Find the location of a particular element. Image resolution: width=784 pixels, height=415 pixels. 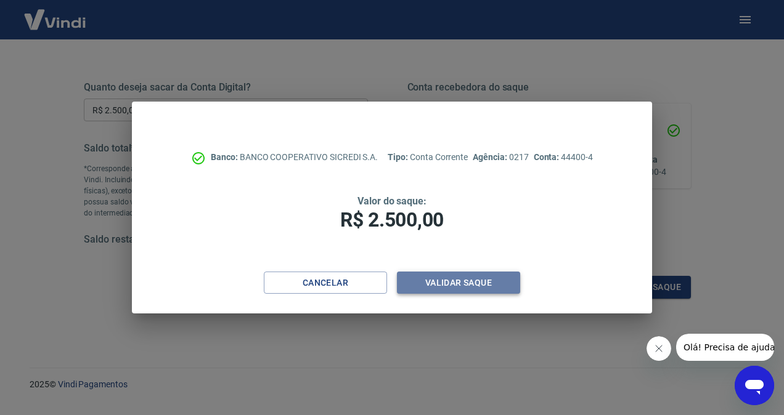

span: Olá! Precisa de ajuda? is located at coordinates (55, 14).